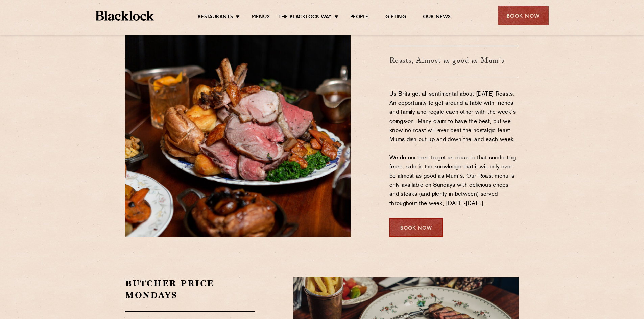  I want to click on a: Gifting, so click(396, 17).